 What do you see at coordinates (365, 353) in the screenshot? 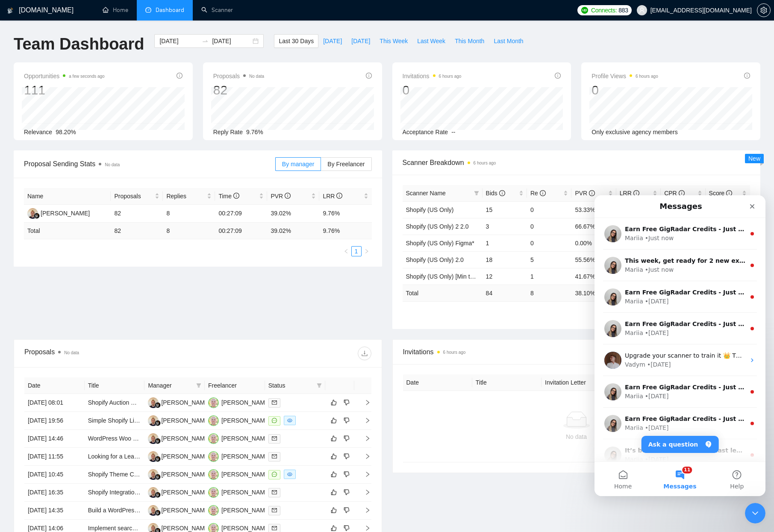
I see `span: download` at bounding box center [365, 353].